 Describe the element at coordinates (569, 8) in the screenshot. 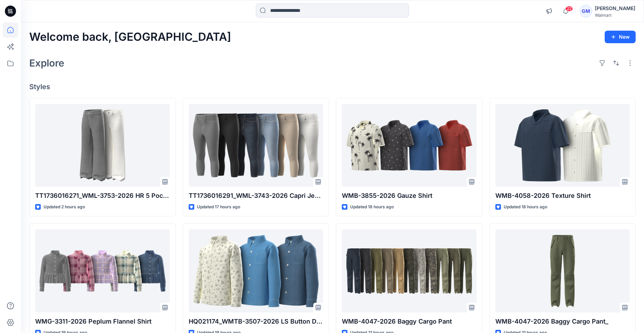

I see `span: 22` at that location.